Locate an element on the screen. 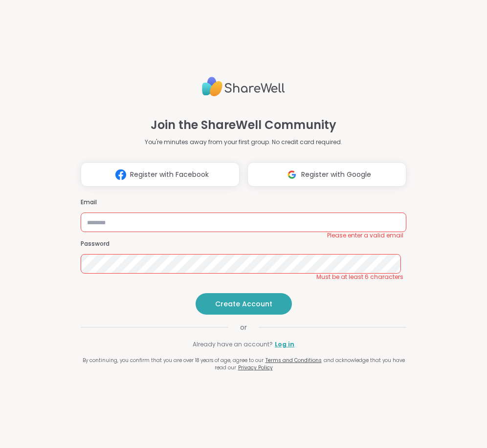 Image resolution: width=487 pixels, height=448 pixels. img: ShareWell Logo is located at coordinates (244, 87).